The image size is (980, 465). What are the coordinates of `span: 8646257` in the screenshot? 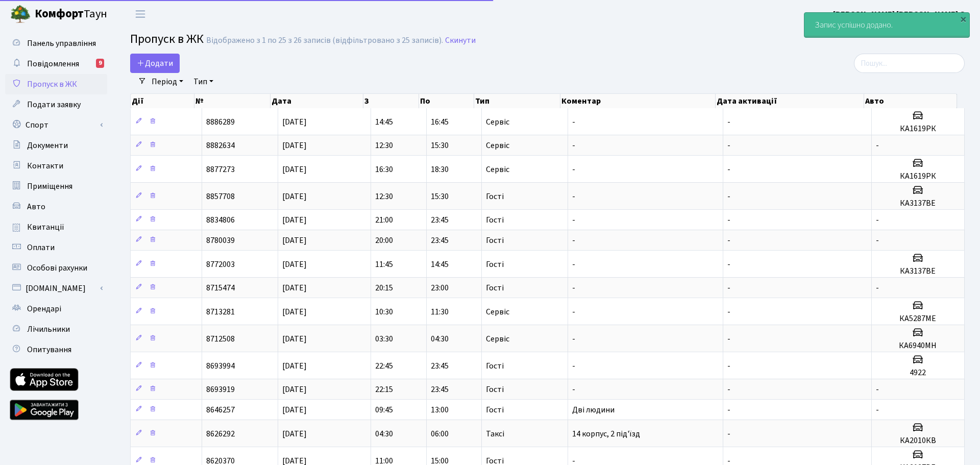 It's located at (220, 410).